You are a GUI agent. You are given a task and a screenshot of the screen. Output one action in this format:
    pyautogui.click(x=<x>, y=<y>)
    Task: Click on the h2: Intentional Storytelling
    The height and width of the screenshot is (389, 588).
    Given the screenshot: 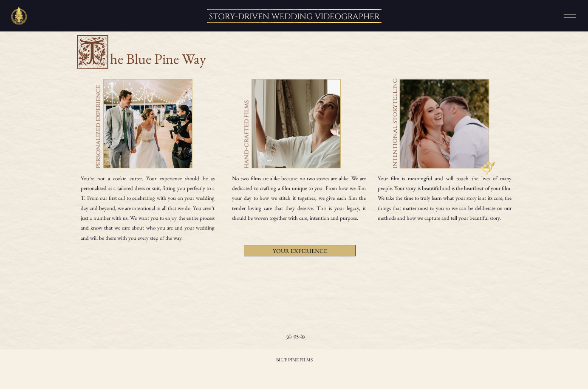 What is the action you would take?
    pyautogui.click(x=400, y=104)
    